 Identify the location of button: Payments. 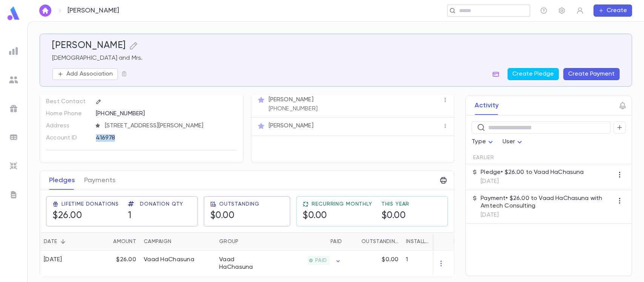
(100, 180).